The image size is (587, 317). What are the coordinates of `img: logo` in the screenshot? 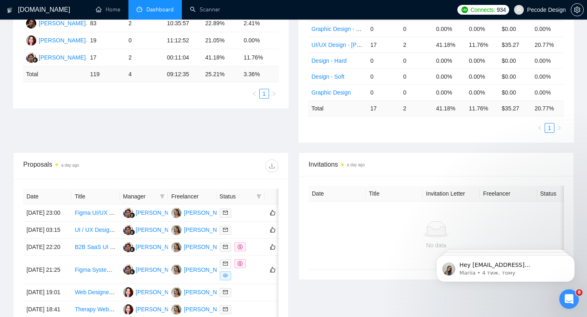 It's located at (10, 10).